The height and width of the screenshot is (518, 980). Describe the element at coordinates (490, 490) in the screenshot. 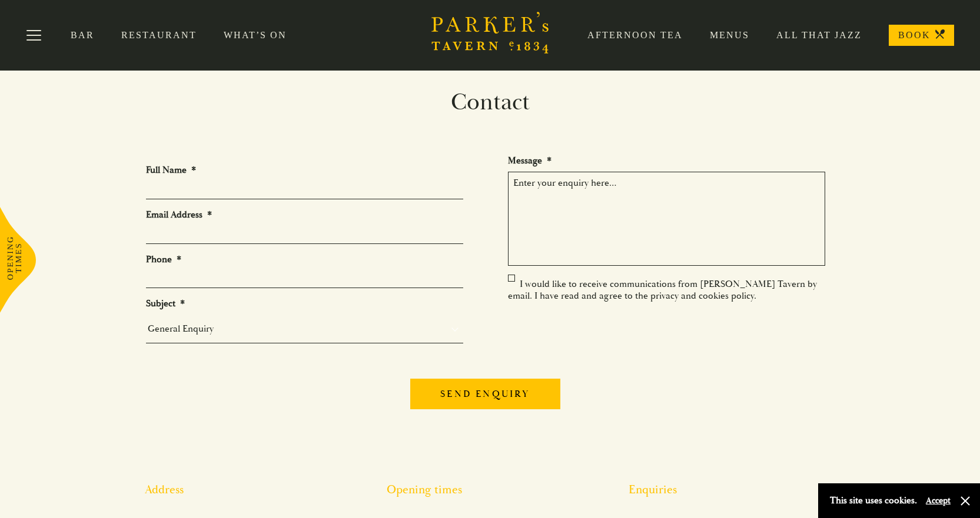

I see `h2: Opening times` at that location.